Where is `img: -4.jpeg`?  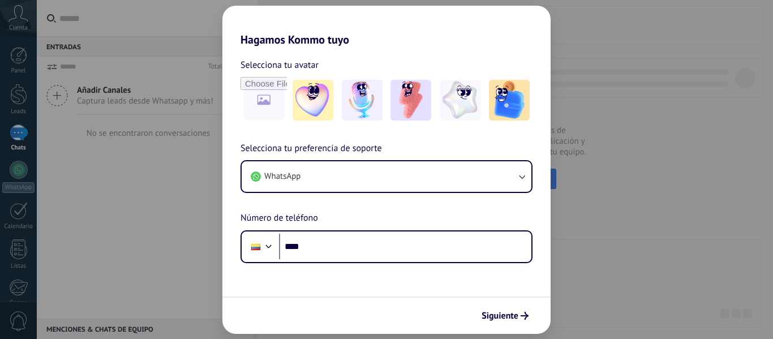 img: -4.jpeg is located at coordinates (460, 100).